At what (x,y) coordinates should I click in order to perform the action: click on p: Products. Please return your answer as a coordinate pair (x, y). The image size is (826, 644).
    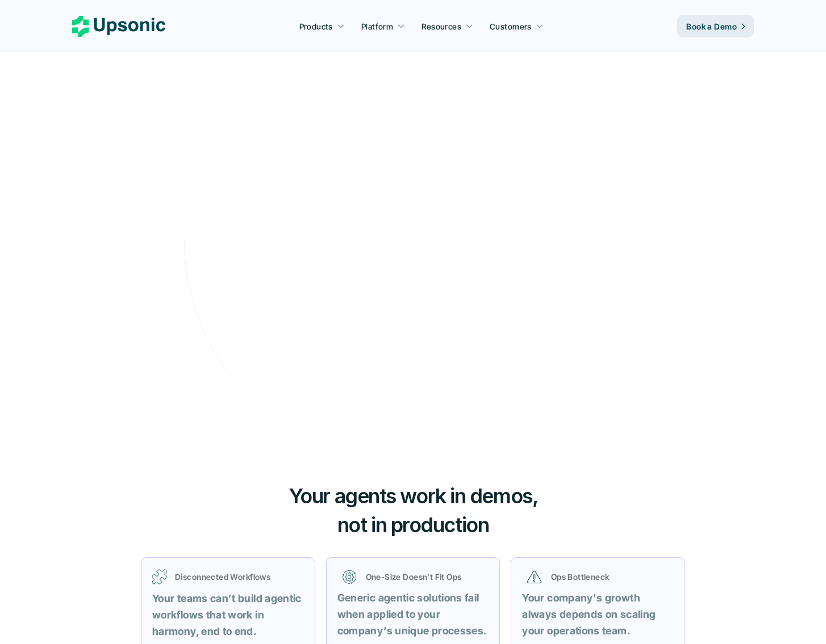
    Looking at the image, I should click on (316, 26).